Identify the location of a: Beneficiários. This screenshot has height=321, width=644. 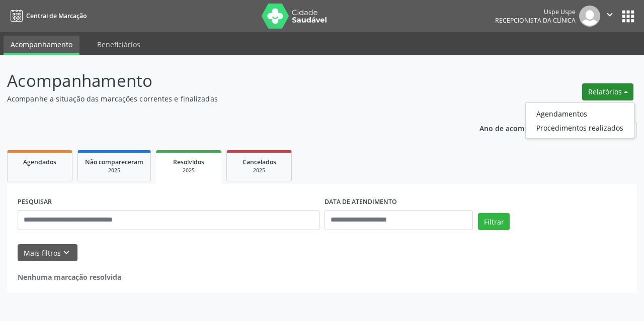
(118, 44).